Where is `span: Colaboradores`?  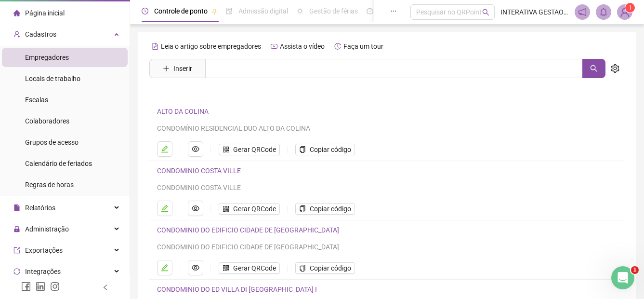
span: Colaboradores is located at coordinates (47, 121).